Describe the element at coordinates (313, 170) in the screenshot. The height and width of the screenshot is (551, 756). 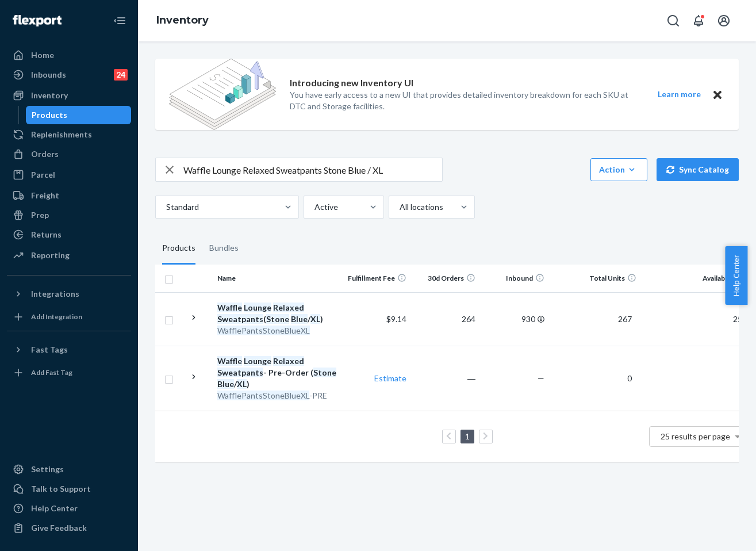
I see `input: Search inventory by name or sku` at that location.